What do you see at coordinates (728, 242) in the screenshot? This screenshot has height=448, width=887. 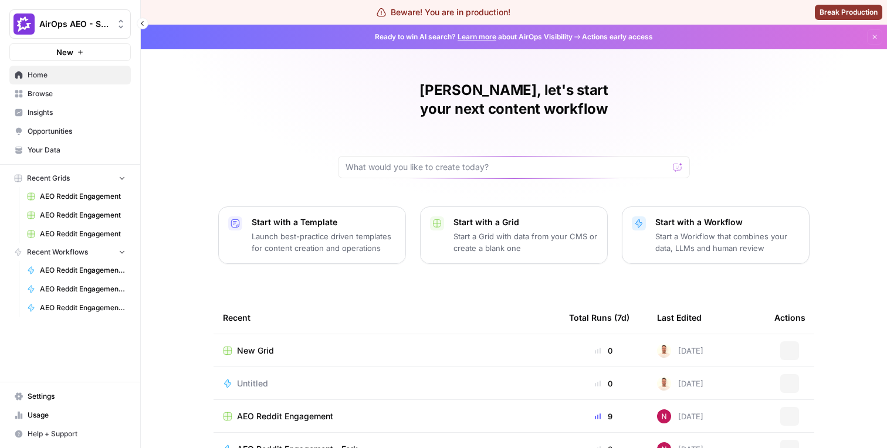 I see `p: Start a Workflow that combines your data, LLMs and human review` at bounding box center [728, 242].